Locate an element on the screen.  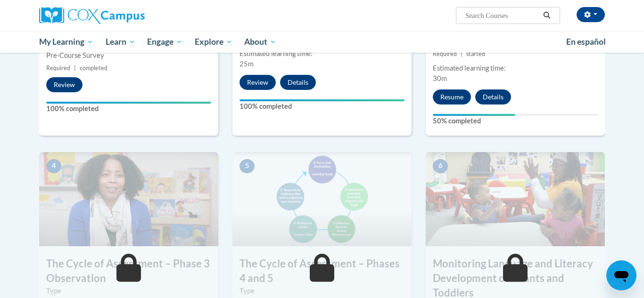
span: 5 is located at coordinates (247, 166).